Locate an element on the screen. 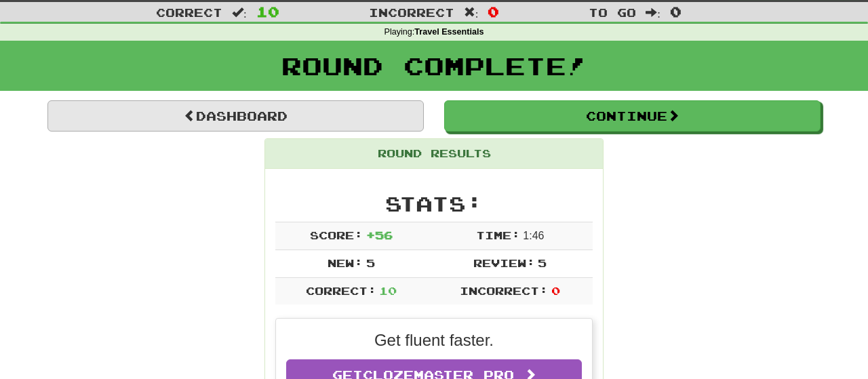 Image resolution: width=868 pixels, height=379 pixels. strong: Travel Essentials is located at coordinates (449, 32).